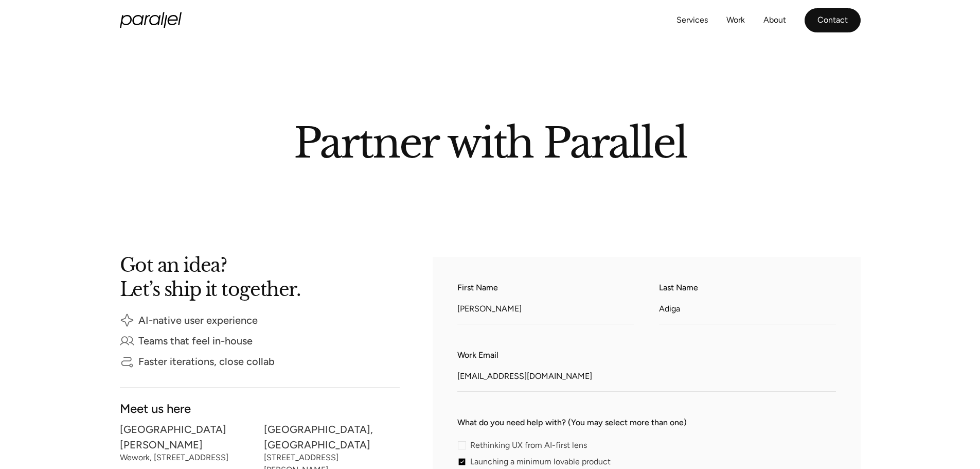  What do you see at coordinates (646, 423) in the screenshot?
I see `label: What do you need help with? (You may select more than one)` at bounding box center [646, 423].